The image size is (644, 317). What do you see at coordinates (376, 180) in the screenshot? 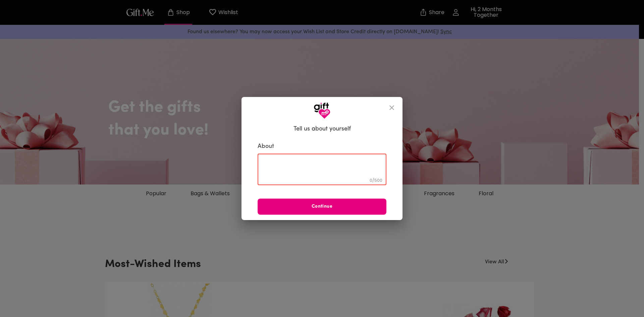
I see `span: 0 / 500` at bounding box center [376, 180].